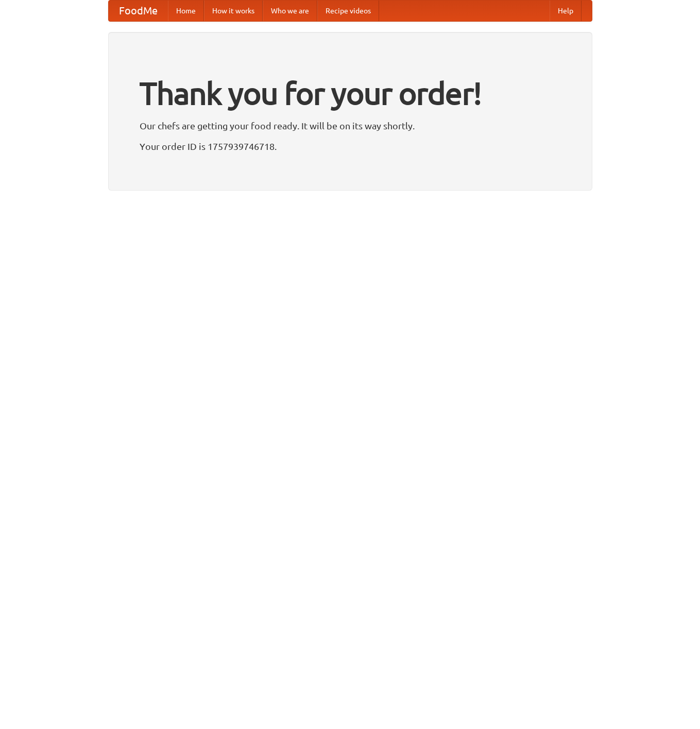  I want to click on h1: Thank you for your order!, so click(350, 93).